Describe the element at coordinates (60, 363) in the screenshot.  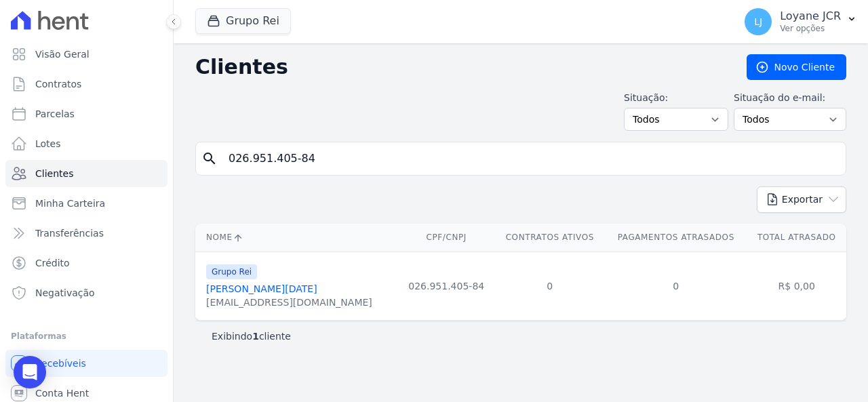
I see `span: Recebíveis` at that location.